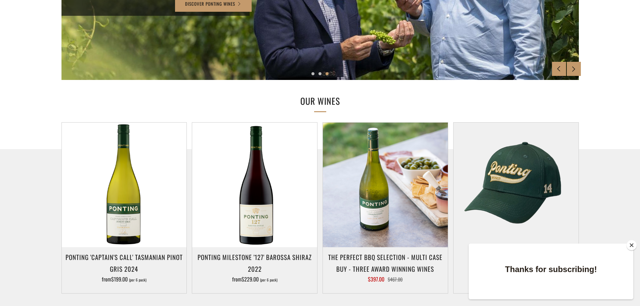 This screenshot has height=306, width=640. Describe the element at coordinates (250, 279) in the screenshot. I see `span: $229.00` at that location.